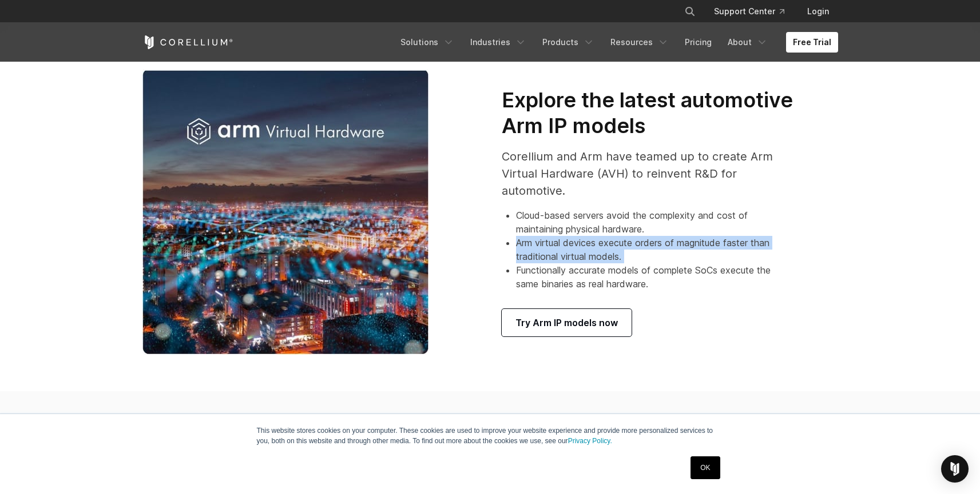 This screenshot has height=494, width=980. What do you see at coordinates (954, 469) in the screenshot?
I see `div: Open Intercom Messenger` at bounding box center [954, 469].